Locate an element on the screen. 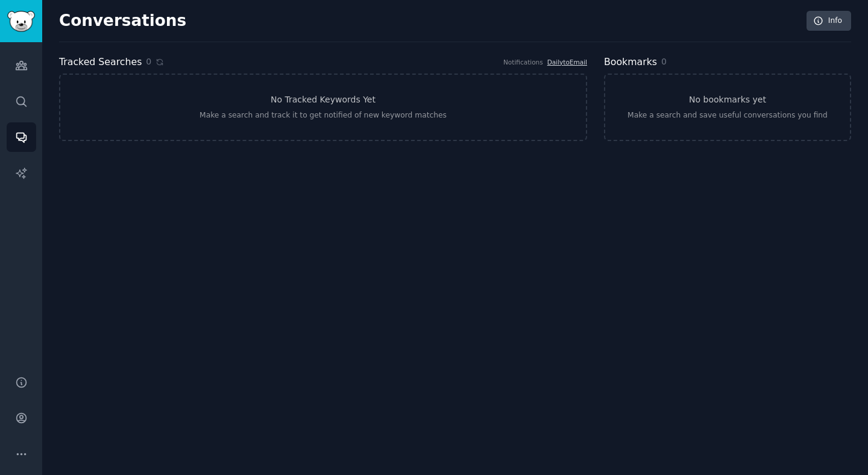 The width and height of the screenshot is (868, 475). div: Make a search and save useful conversations you find is located at coordinates (728, 115).